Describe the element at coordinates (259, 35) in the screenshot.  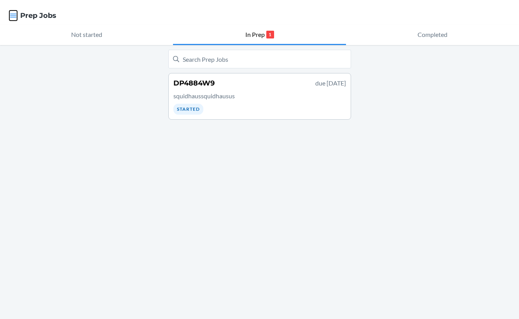
I see `button: In Prep1` at that location.